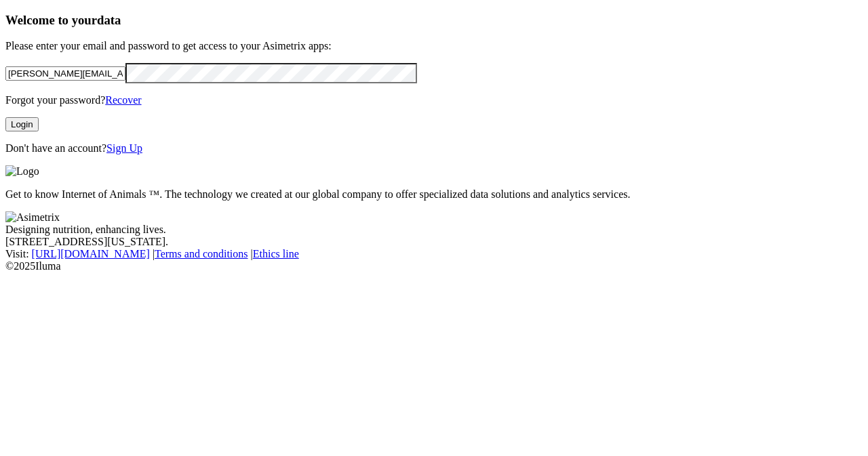 The height and width of the screenshot is (456, 868). What do you see at coordinates (276, 254) in the screenshot?
I see `a: Ethics line` at bounding box center [276, 254].